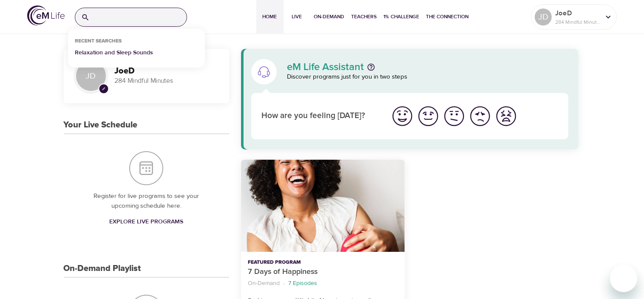  What do you see at coordinates (146, 222) in the screenshot?
I see `a: Explore Live Programs` at bounding box center [146, 222].